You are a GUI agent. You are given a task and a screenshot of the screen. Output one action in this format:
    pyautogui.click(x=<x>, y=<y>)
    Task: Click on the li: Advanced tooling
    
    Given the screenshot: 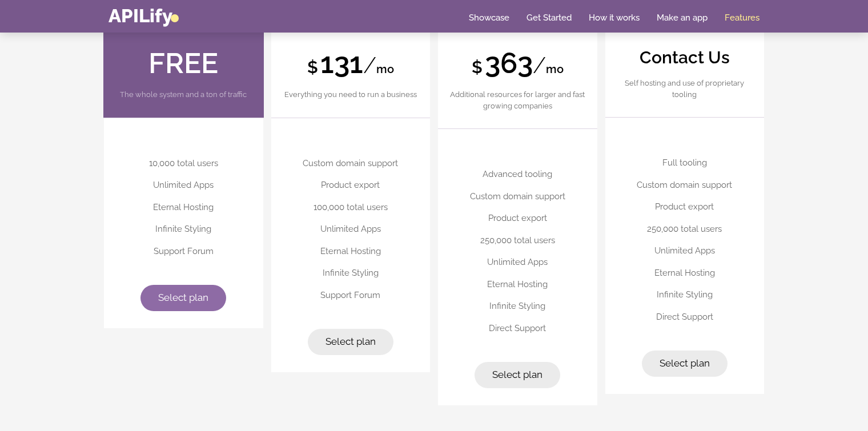 What is the action you would take?
    pyautogui.click(x=517, y=175)
    